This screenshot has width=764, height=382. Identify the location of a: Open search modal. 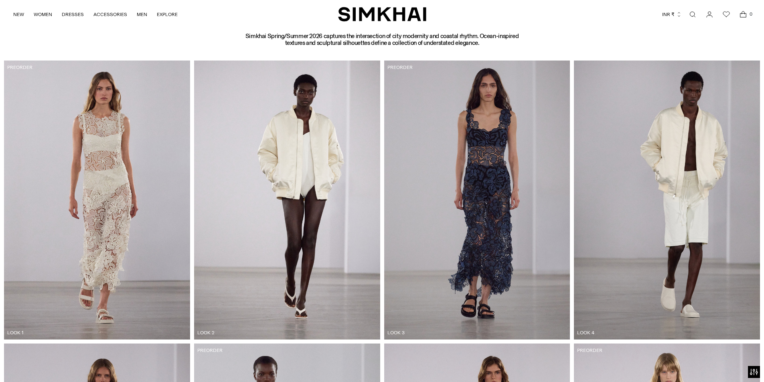
(693, 14).